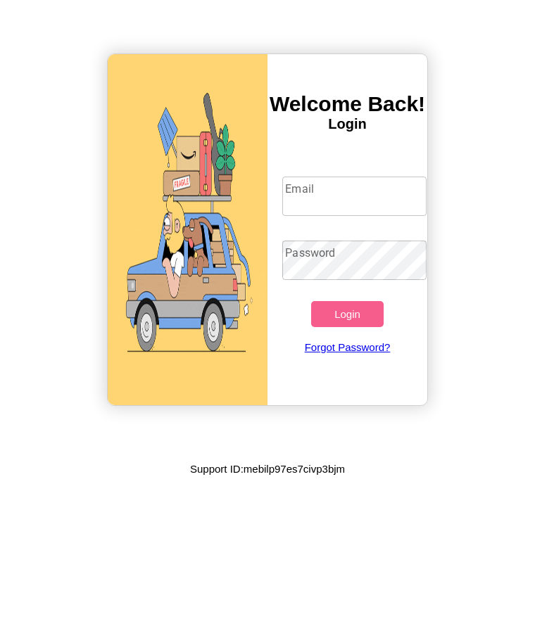 This screenshot has width=535, height=638. Describe the element at coordinates (347, 314) in the screenshot. I see `button: Login` at that location.